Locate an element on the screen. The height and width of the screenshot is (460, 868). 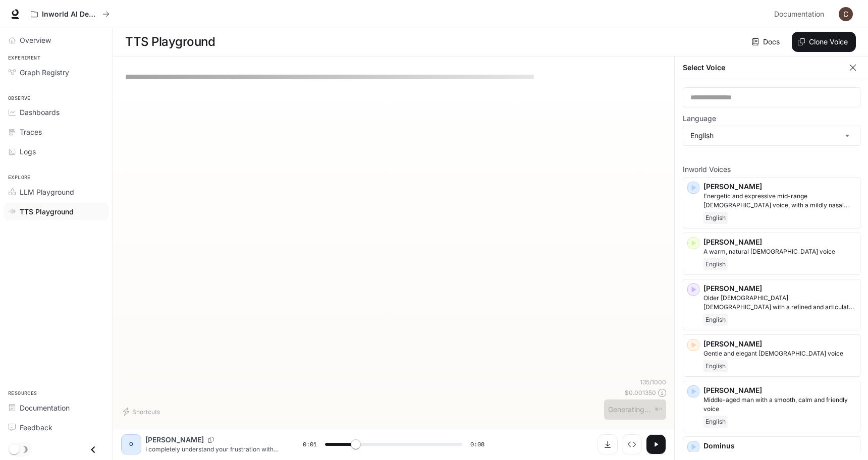
a: TTS Playground is located at coordinates (56, 212).